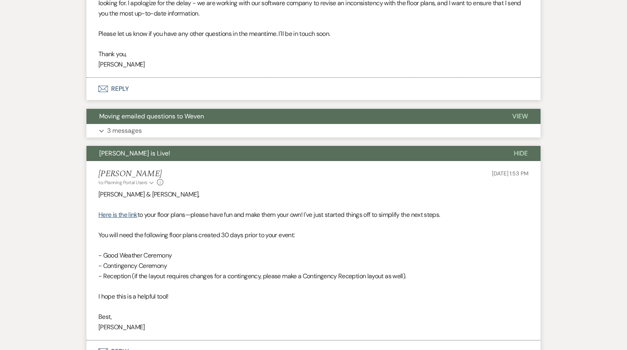  What do you see at coordinates (520, 116) in the screenshot?
I see `button: View` at bounding box center [520, 116].